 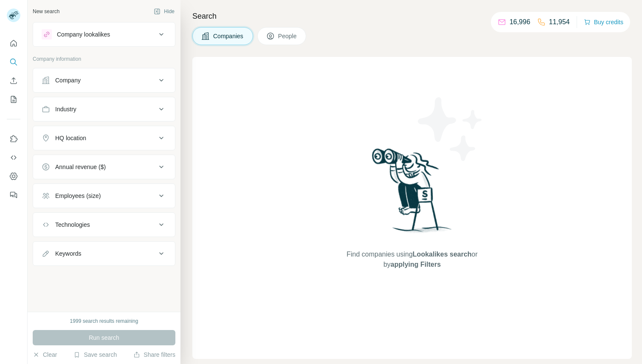 I want to click on div: Annual revenue ($), so click(x=80, y=167).